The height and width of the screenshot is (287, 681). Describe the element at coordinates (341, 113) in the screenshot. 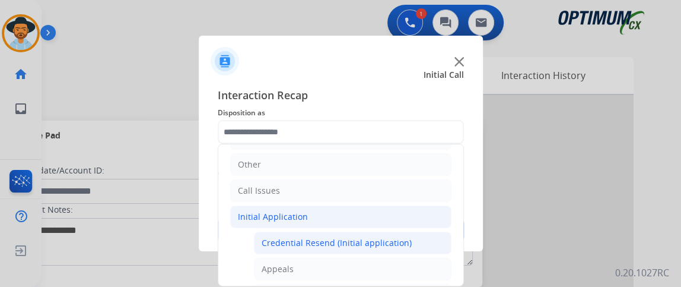

I see `span: Disposition as` at that location.